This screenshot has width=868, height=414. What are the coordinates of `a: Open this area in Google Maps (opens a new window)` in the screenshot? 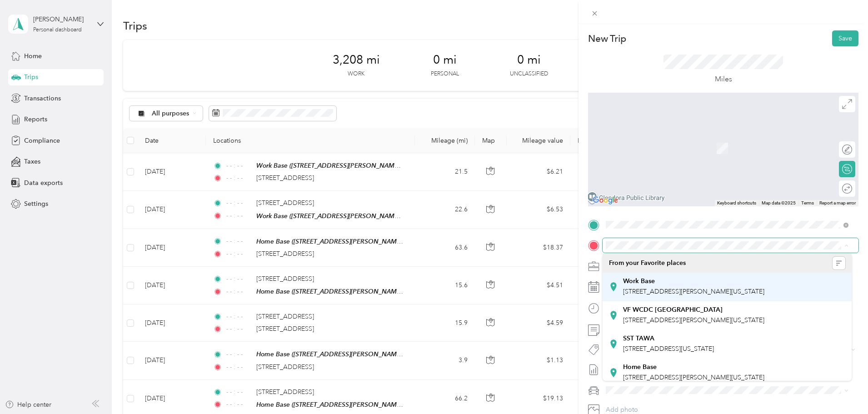 It's located at (605, 201).